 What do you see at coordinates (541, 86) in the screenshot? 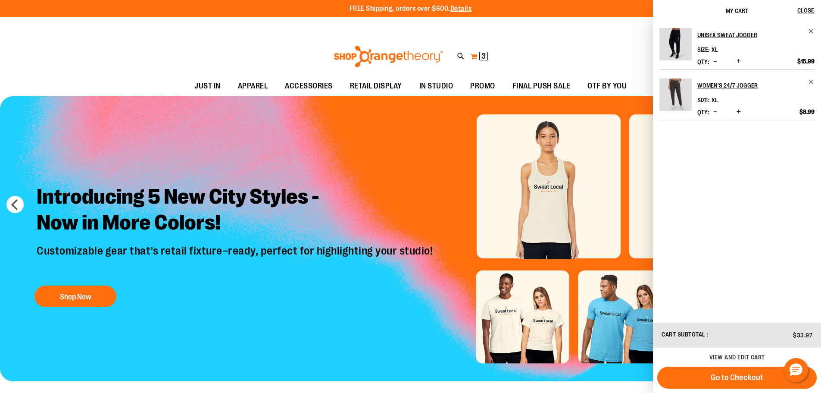
I see `a: FINAL PUSH SALE` at bounding box center [541, 86].